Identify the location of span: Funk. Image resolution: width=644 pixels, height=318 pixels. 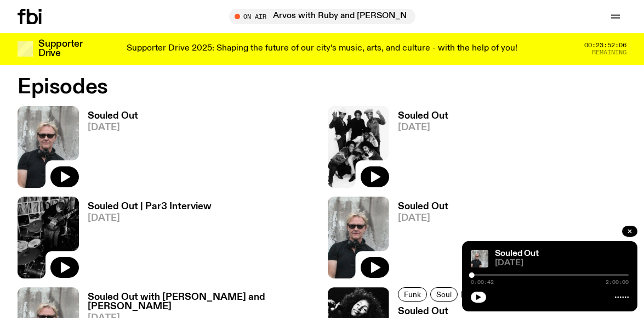
(412, 294).